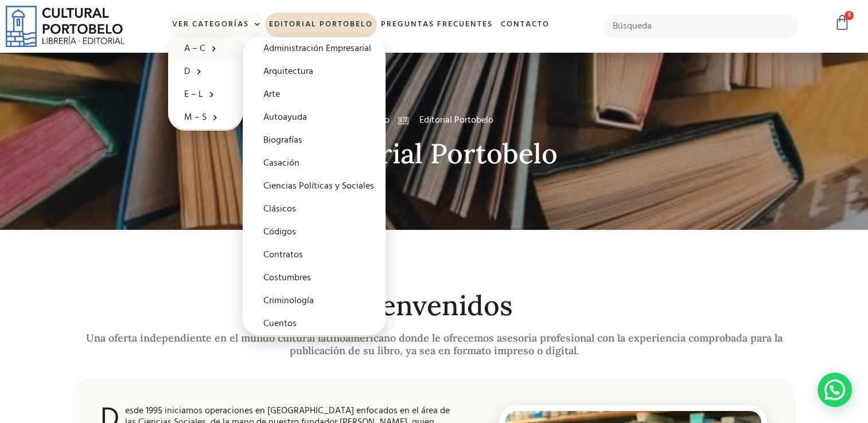 This screenshot has width=868, height=423. I want to click on a: A – C, so click(206, 49).